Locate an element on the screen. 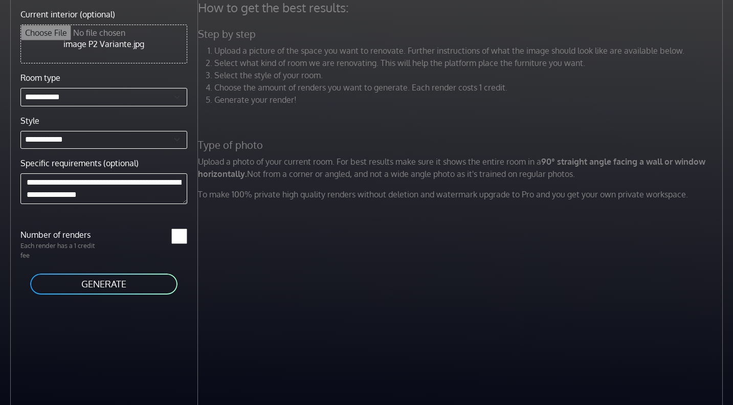 The width and height of the screenshot is (733, 405). li: Select the style of your room. is located at coordinates (469, 75).